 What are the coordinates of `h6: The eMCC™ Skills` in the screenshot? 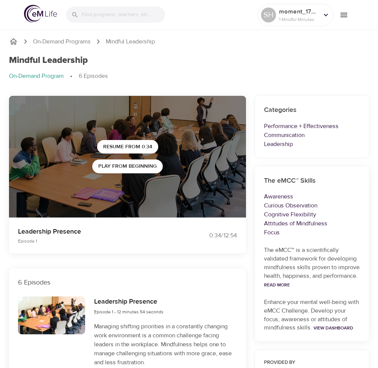 It's located at (312, 181).